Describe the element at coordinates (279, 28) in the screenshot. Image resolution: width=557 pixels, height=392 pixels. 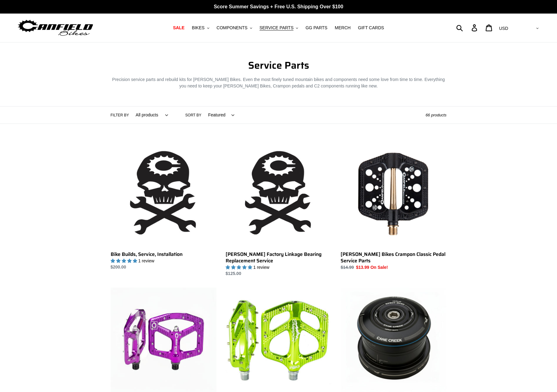
I see `button: SERVICE PARTS` at that location.